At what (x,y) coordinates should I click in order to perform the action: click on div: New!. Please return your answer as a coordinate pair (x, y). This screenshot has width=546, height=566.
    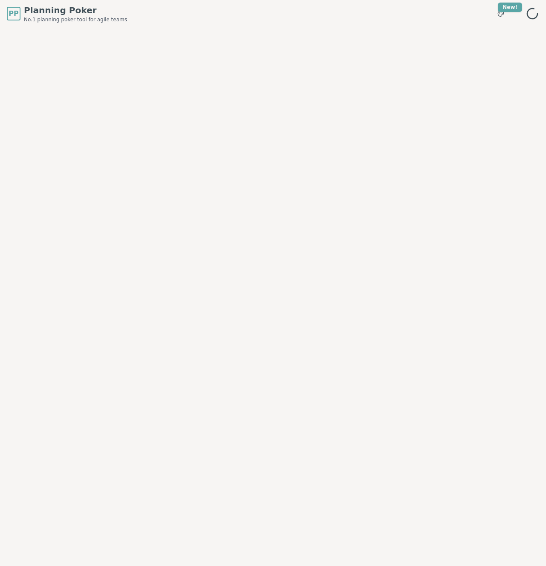
    Looking at the image, I should click on (510, 7).